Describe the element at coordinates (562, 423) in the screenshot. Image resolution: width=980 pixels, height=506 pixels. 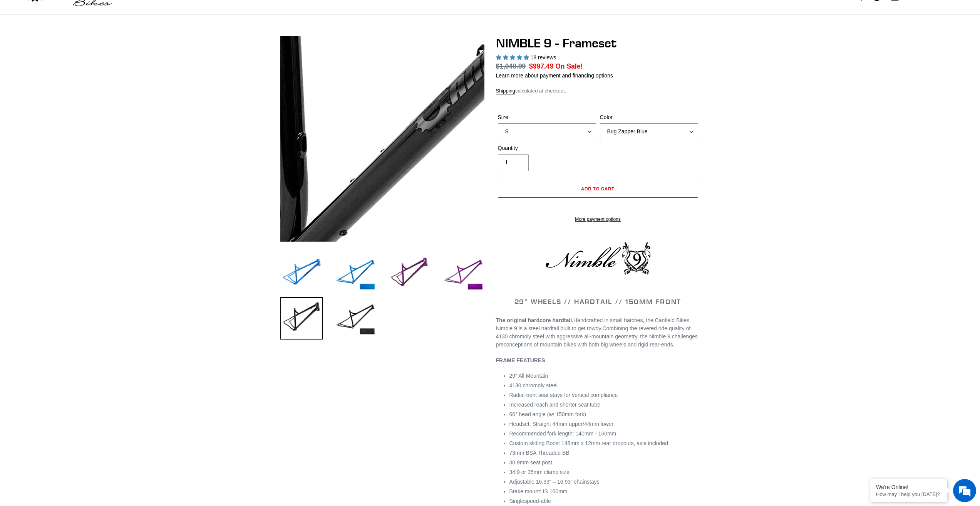
I see `span: Headset: Straight 44mm upper/44mm lower` at that location.